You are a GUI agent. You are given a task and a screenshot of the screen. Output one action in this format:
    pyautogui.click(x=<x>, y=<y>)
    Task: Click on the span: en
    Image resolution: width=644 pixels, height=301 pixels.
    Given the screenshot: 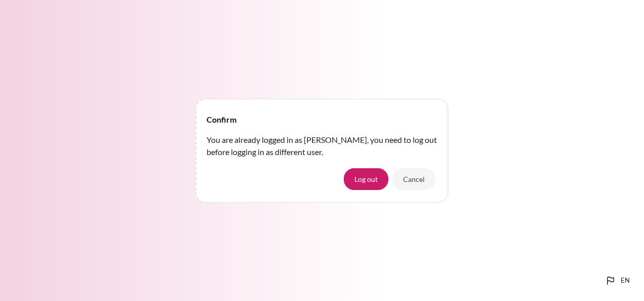 What is the action you would take?
    pyautogui.click(x=625, y=280)
    